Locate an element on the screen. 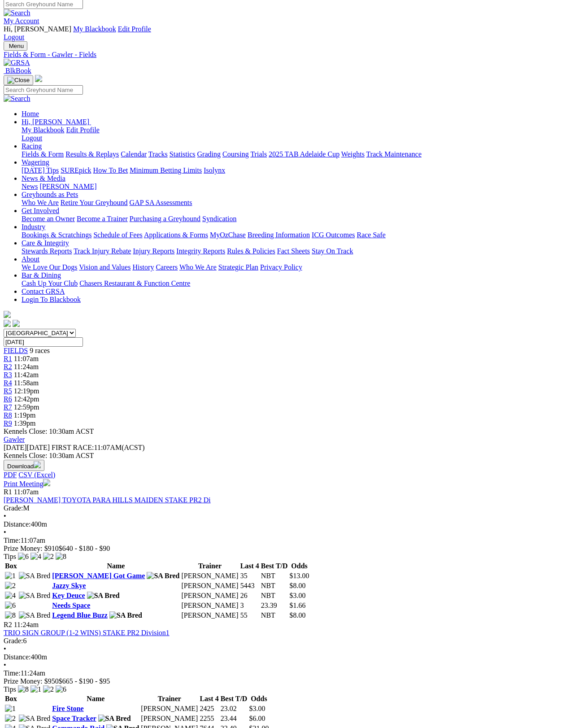 Image resolution: width=574 pixels, height=728 pixels. a: Stewards Reports is located at coordinates (47, 251).